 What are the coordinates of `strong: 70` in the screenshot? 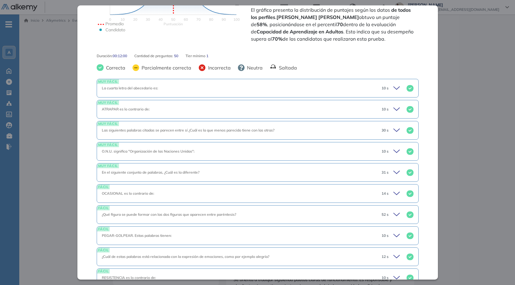 It's located at (340, 24).